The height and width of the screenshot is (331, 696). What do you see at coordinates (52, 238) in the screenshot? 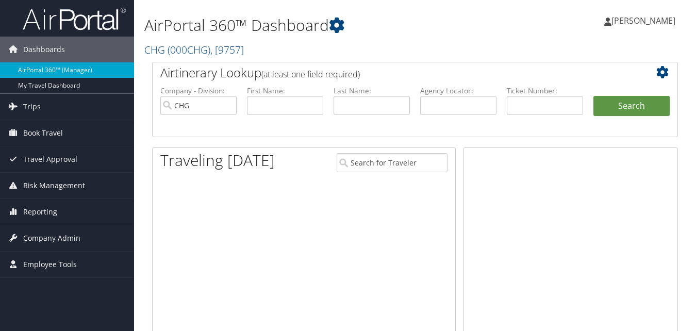
I see `span: Company Admin` at bounding box center [52, 238].